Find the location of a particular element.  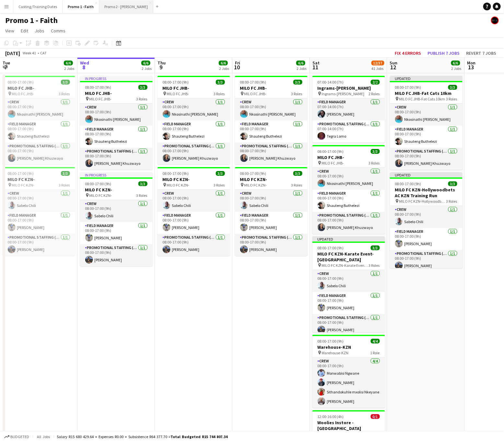

h3: MILO FC JHB- is located at coordinates (271, 88).